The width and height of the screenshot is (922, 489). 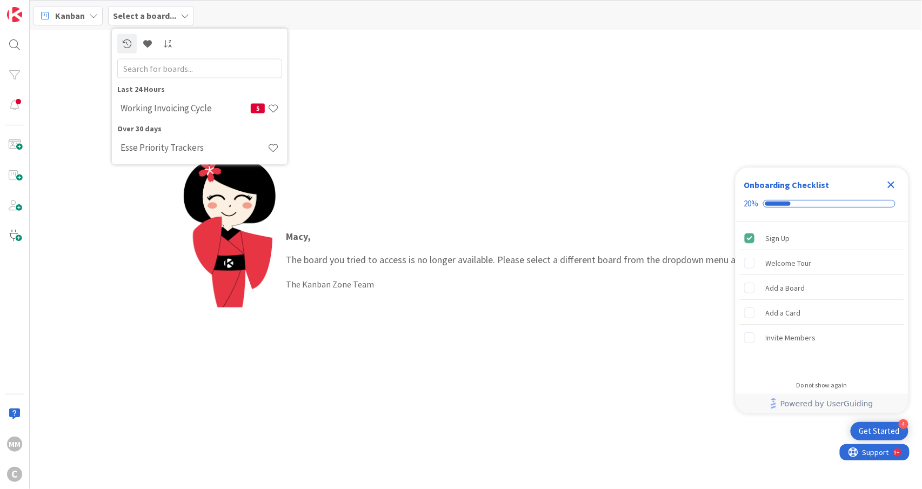 I want to click on img: Visit kanbanzone.com, so click(x=15, y=15).